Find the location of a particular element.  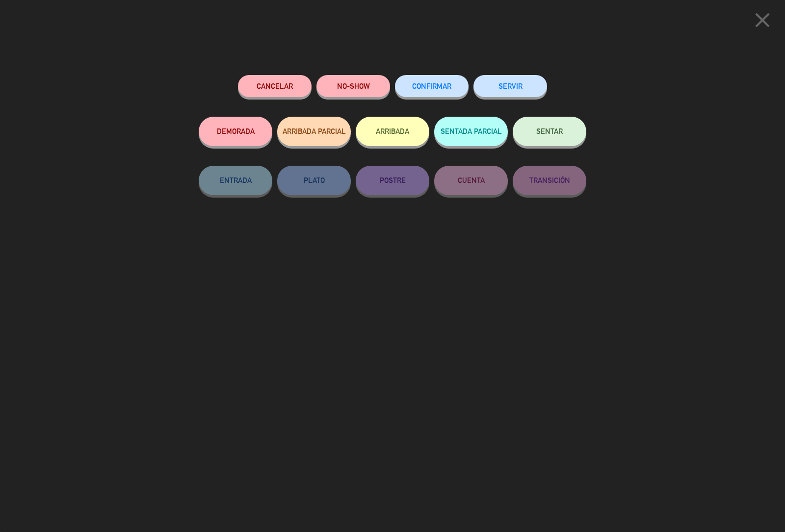

button: NO-SHOW is located at coordinates (354, 86).